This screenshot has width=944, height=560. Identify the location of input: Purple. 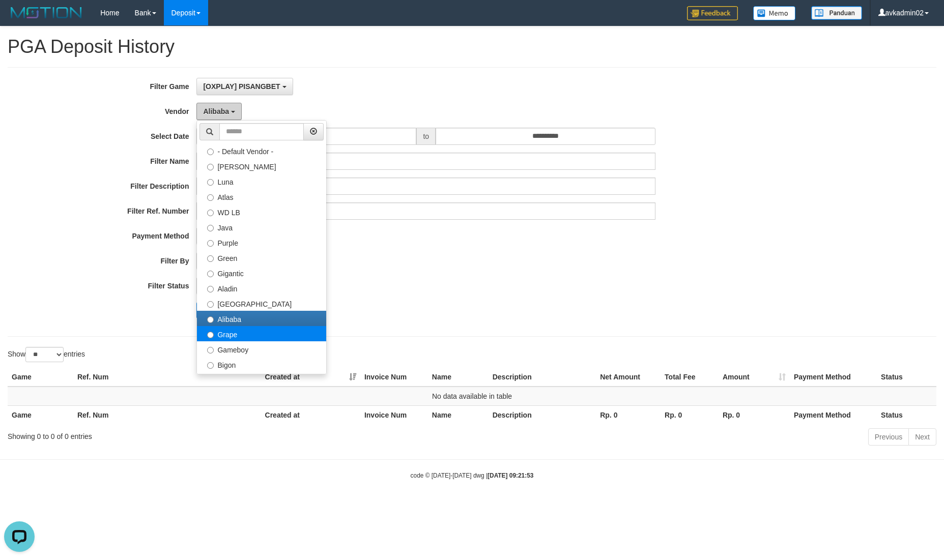
(210, 243).